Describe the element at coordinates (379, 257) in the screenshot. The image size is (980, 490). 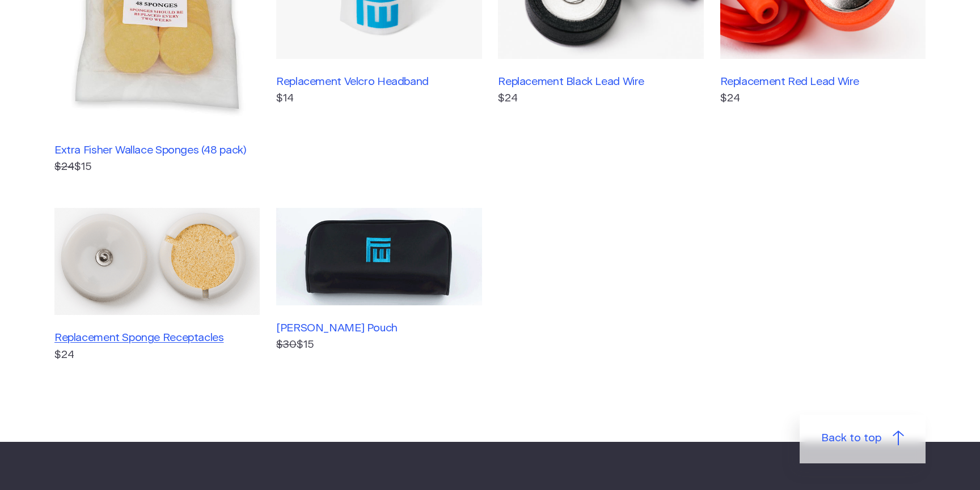
I see `img: Fisher Wallace Pouch` at that location.